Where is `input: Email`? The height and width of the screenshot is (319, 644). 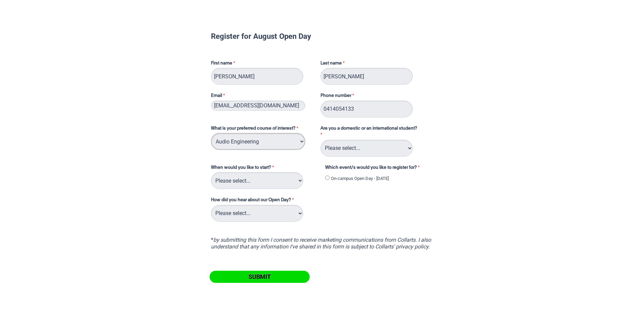
input: Email is located at coordinates (258, 106).